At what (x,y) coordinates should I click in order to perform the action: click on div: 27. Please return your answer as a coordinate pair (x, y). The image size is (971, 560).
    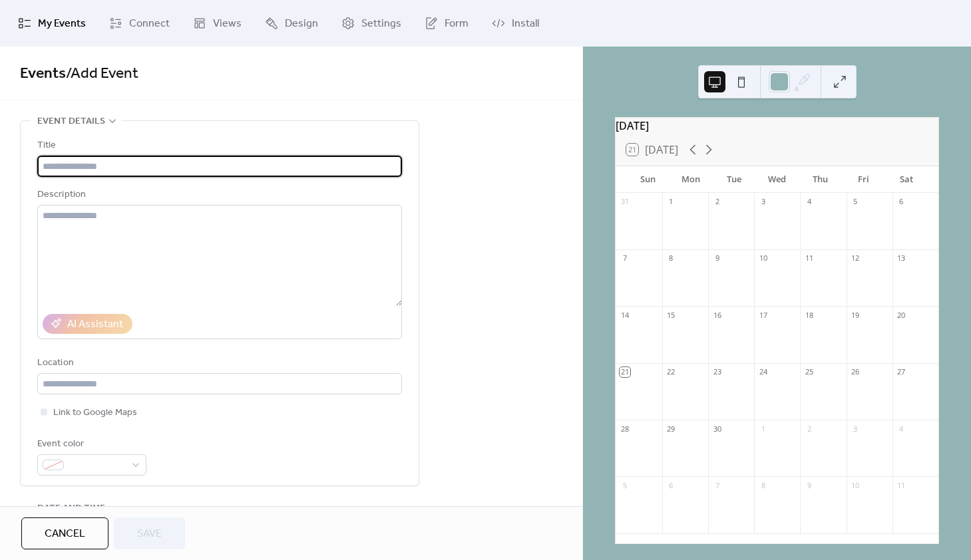
    Looking at the image, I should click on (901, 371).